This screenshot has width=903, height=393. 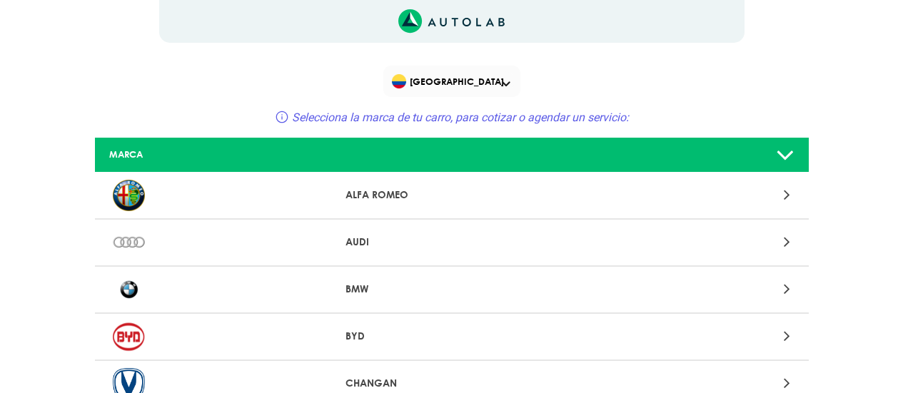 I want to click on p: ALFA ROMEO, so click(x=451, y=195).